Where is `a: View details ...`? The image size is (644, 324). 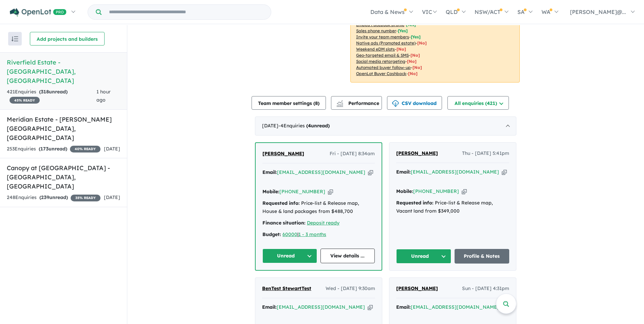 a: View details ... is located at coordinates (348, 255).